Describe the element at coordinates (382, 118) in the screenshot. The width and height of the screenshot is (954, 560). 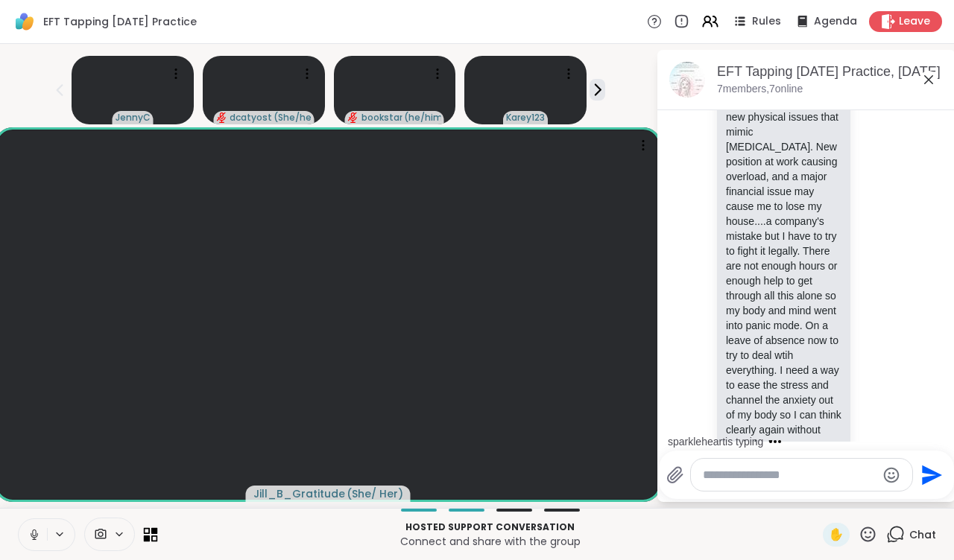
I see `span: bookstar` at that location.